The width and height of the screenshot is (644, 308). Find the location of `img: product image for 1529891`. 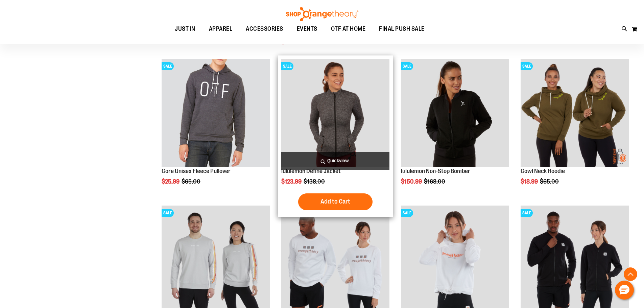

img: product image for 1529891 is located at coordinates (336, 113).